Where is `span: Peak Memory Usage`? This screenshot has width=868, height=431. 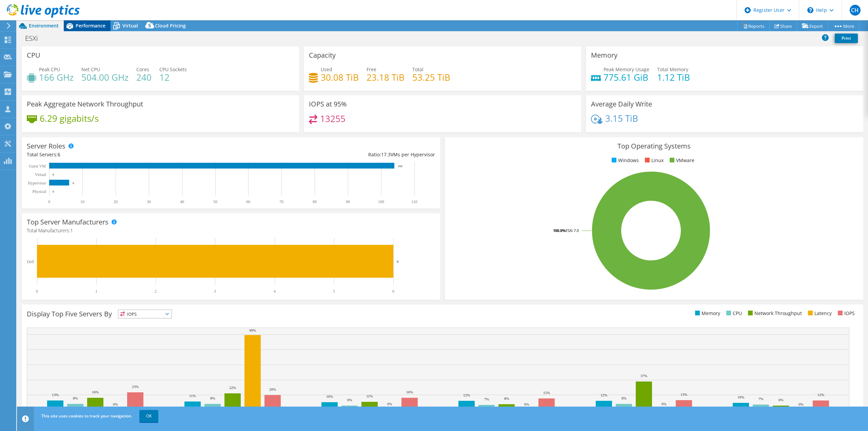
span: Peak Memory Usage is located at coordinates (626, 69).